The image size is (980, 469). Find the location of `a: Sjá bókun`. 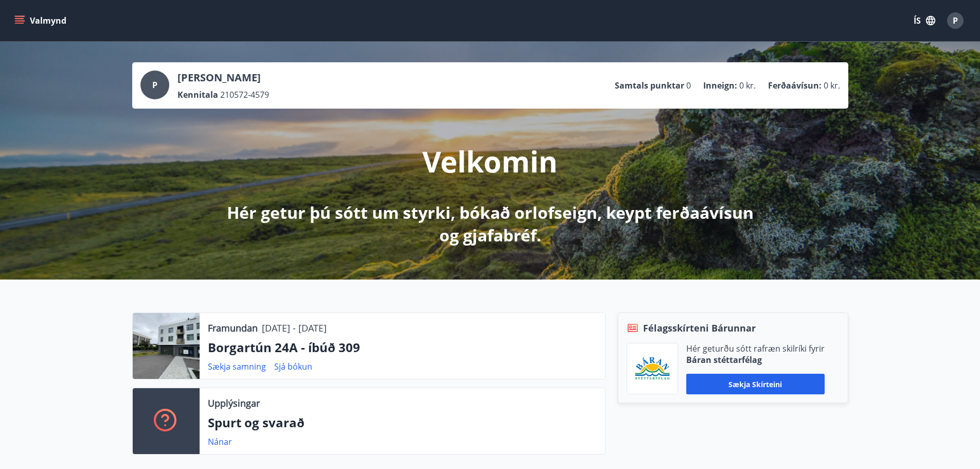

a: Sjá bókun is located at coordinates (293, 367).